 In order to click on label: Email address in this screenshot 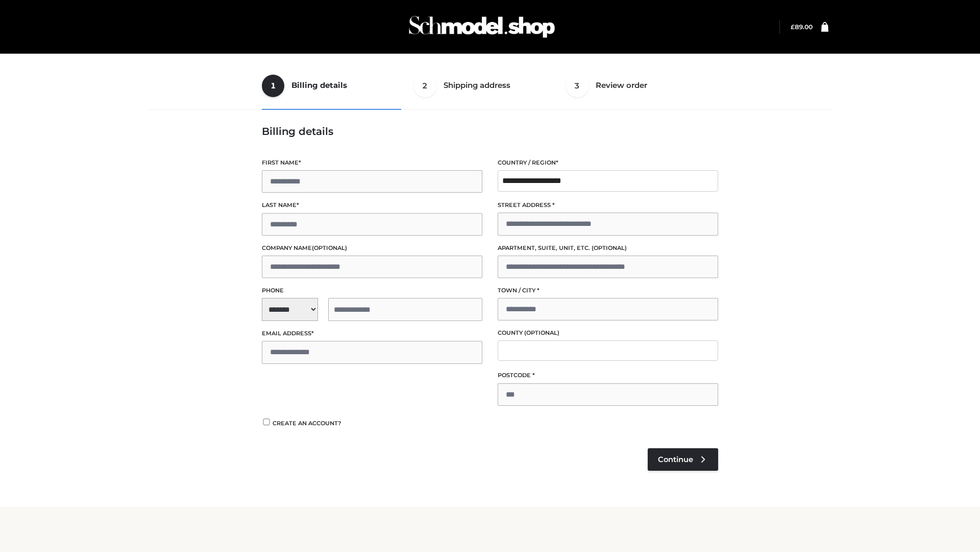, I will do `click(372, 333)`.